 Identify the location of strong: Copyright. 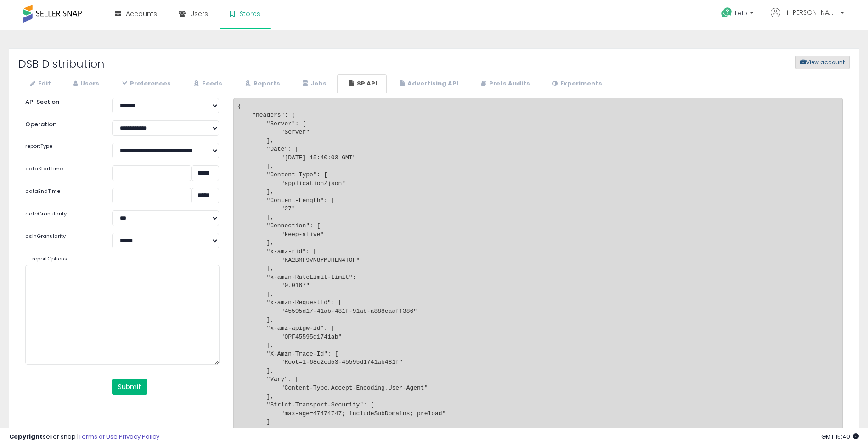
(26, 436).